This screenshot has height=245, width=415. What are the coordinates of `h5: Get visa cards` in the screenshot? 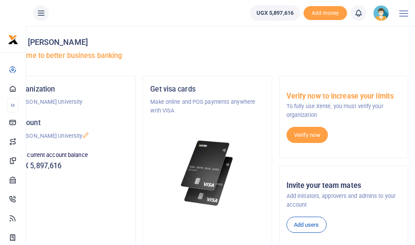 It's located at (207, 89).